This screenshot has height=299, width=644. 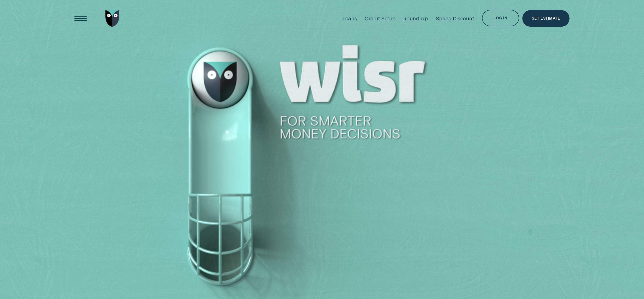 What do you see at coordinates (80, 18) in the screenshot?
I see `button: Open Menu` at bounding box center [80, 18].